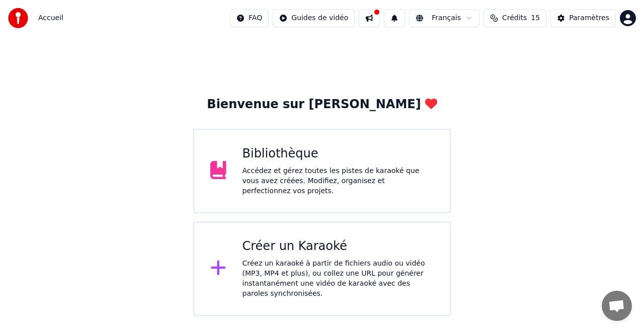 This screenshot has width=644, height=331. Describe the element at coordinates (18, 18) in the screenshot. I see `img: youka` at that location.